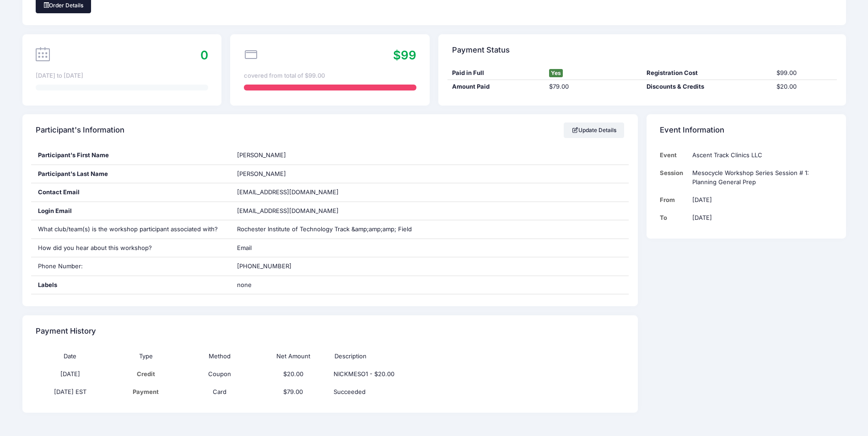 The width and height of the screenshot is (868, 436). I want to click on div: Paid in Full, so click(496, 73).